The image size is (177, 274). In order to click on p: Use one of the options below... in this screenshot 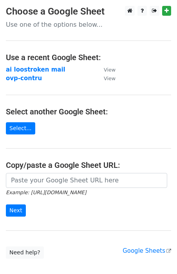, I will do `click(89, 24)`.